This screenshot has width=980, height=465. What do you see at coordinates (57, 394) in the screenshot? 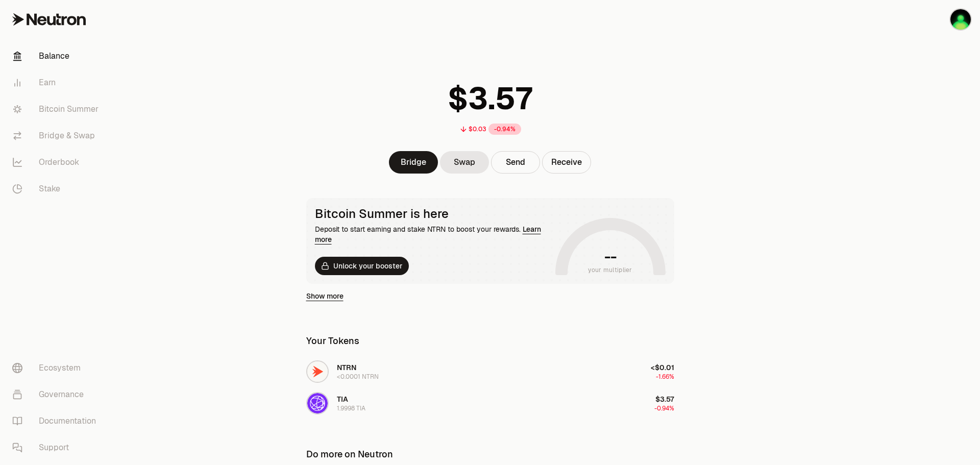
I see `a: Governance` at bounding box center [57, 394].